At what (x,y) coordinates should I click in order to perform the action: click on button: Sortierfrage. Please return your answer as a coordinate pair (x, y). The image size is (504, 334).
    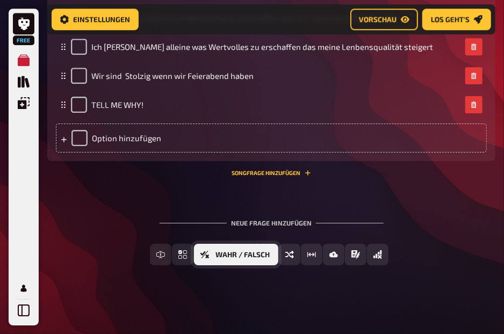
    Looking at the image, I should click on (289, 254).